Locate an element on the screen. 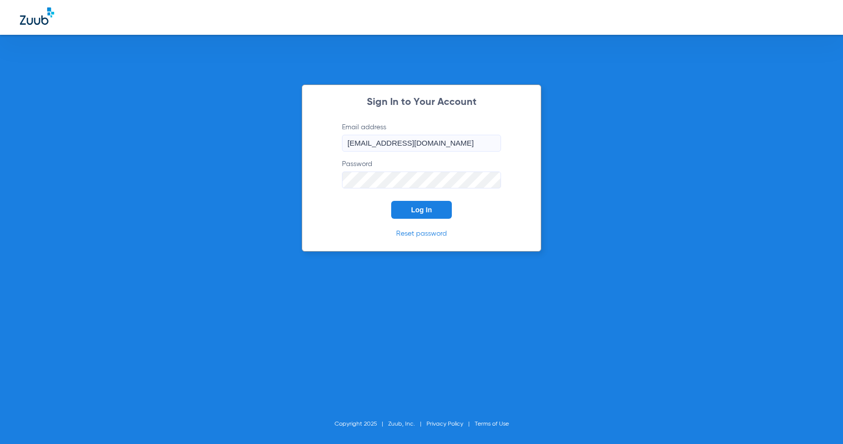 The width and height of the screenshot is (843, 444). li: Copyright 2025 is located at coordinates (361, 424).